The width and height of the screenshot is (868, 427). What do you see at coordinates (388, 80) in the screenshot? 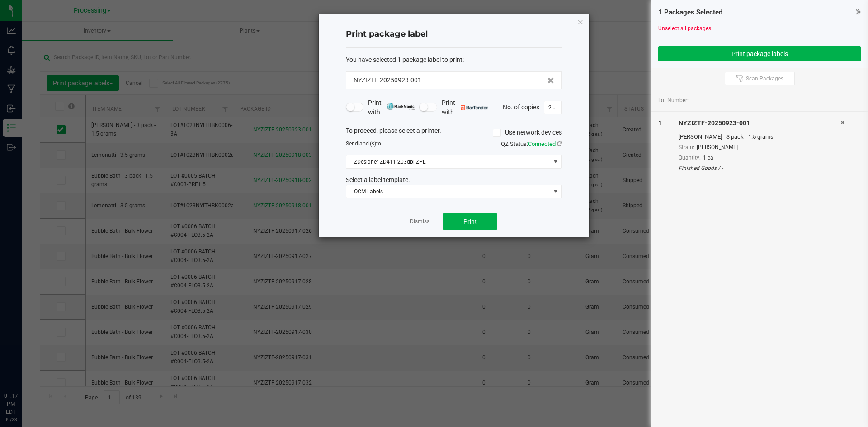
I see `span: NYZIZTF-20250923-001` at bounding box center [388, 80].